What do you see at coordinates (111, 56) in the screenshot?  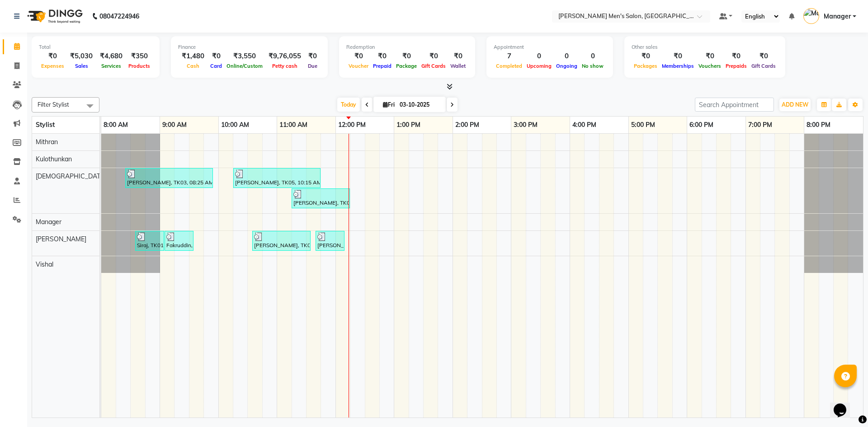 I see `div: ₹4,680` at bounding box center [111, 56].